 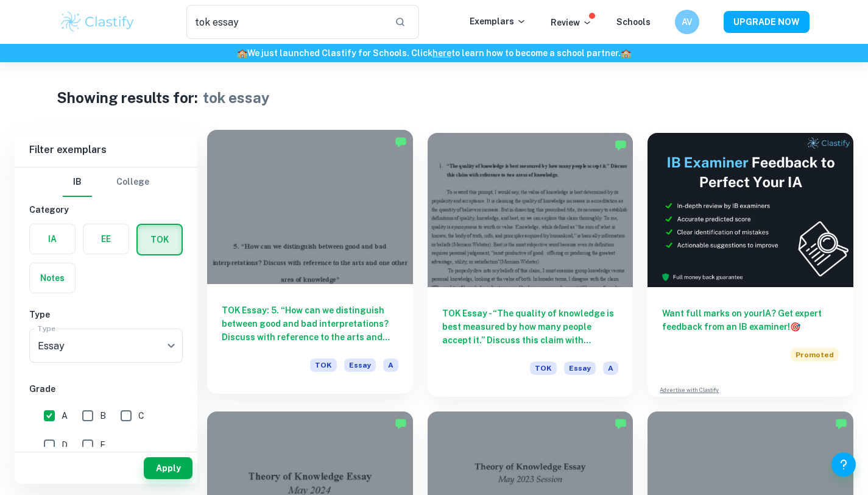 I want to click on h6: Want full marks on your IA ? Get expert feedback from an IB examiner!, so click(x=751, y=320).